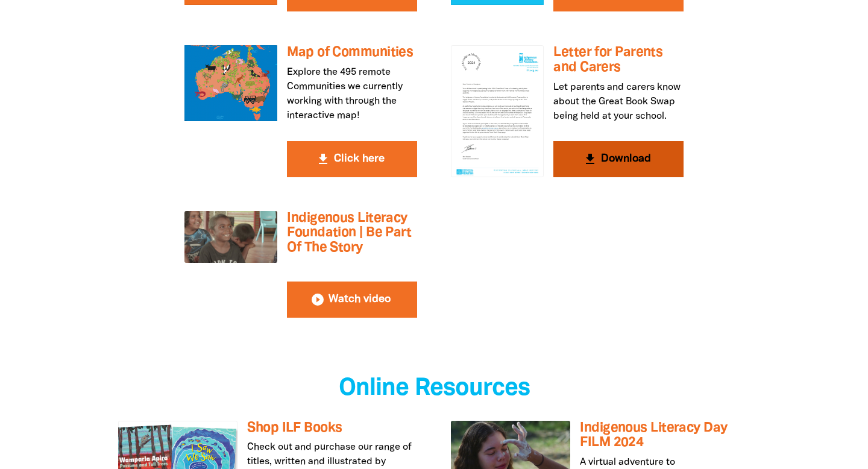 This screenshot has height=469, width=868. What do you see at coordinates (352, 52) in the screenshot?
I see `h3: Map of Communities` at bounding box center [352, 52].